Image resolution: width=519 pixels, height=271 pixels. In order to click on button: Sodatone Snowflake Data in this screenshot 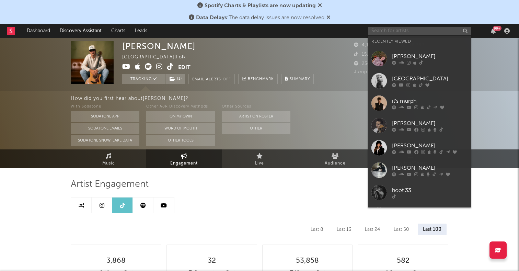, I will do `click(105, 140)`.